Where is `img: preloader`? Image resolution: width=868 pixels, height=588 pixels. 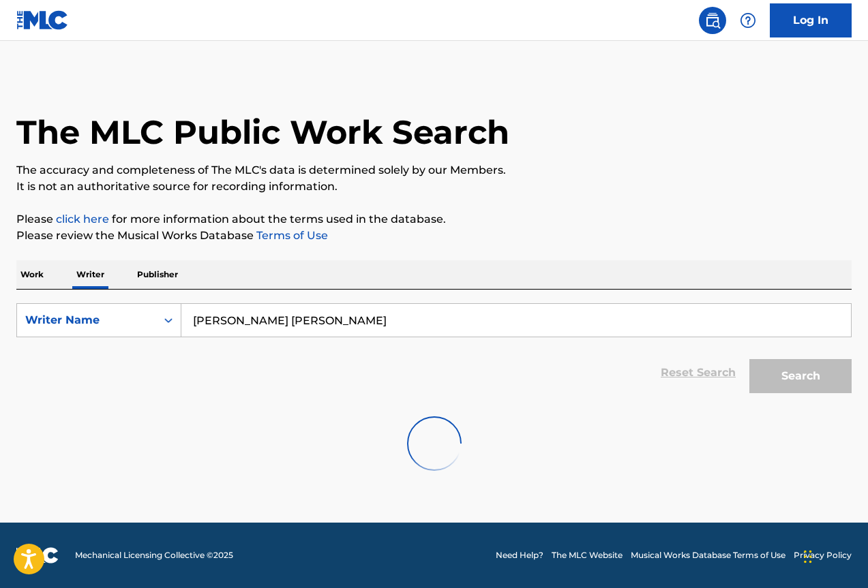
img: preloader is located at coordinates (434, 443).